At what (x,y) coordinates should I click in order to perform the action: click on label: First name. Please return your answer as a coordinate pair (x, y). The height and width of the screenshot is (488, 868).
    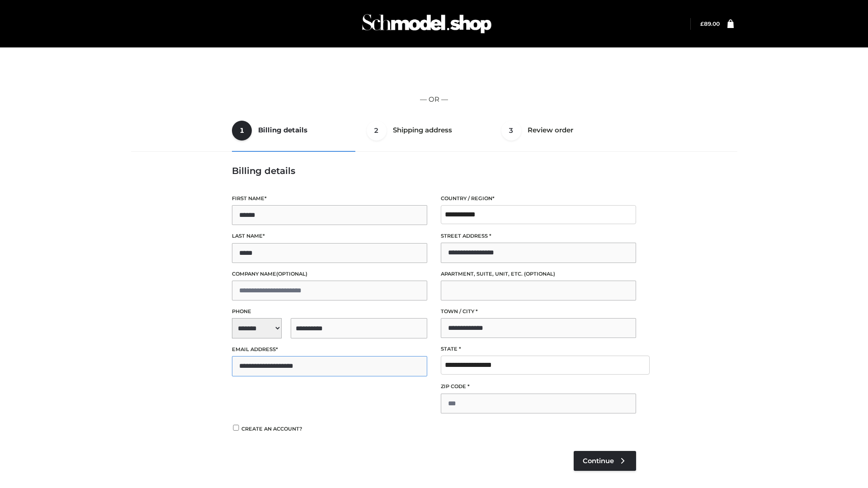
    Looking at the image, I should click on (330, 198).